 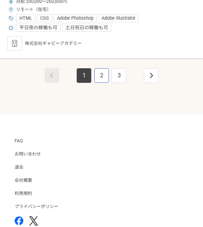 I want to click on a: プライバシーポリシー, so click(x=37, y=207).